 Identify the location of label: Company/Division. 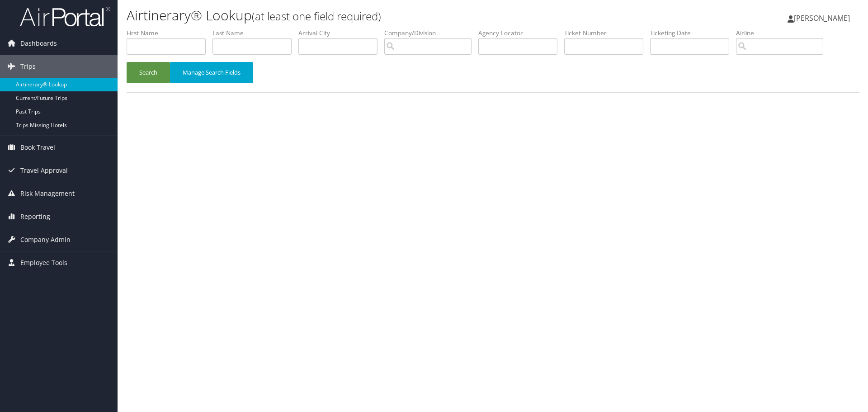
(432, 33).